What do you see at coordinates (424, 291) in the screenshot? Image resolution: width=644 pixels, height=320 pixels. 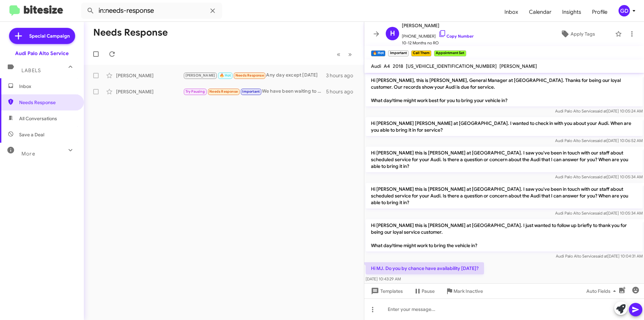 I see `button: Pause` at bounding box center [424, 291].